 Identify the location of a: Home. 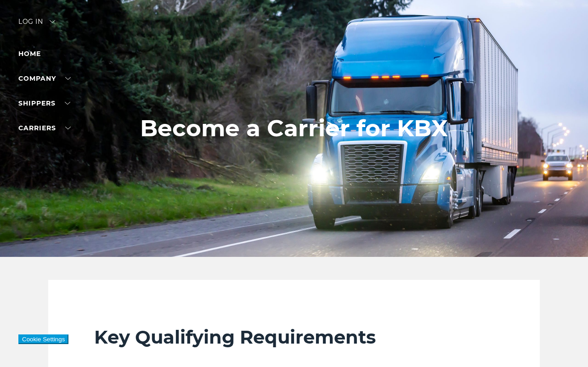
(29, 53).